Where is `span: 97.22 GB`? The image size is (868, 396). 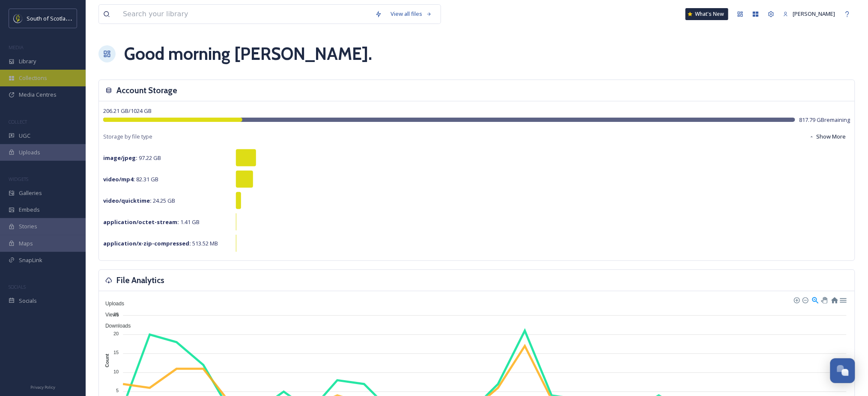
span: 97.22 GB is located at coordinates (132, 158).